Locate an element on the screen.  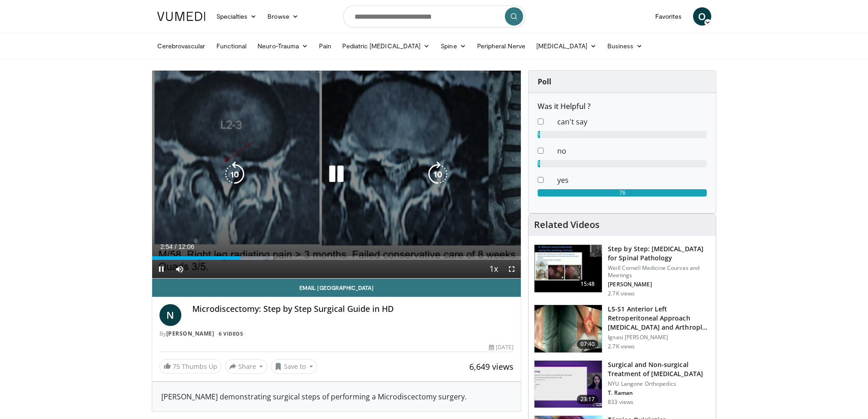
dd: yes is located at coordinates (632, 180).